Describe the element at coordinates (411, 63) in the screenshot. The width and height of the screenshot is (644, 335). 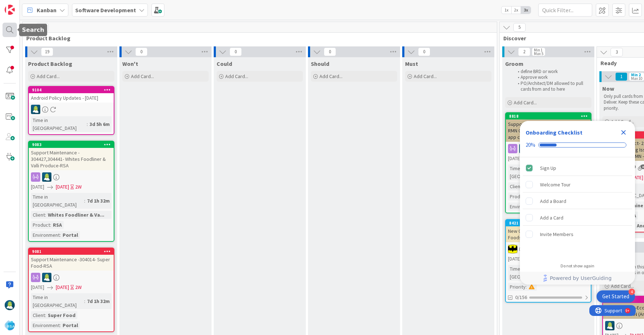
I see `span: Must` at that location.